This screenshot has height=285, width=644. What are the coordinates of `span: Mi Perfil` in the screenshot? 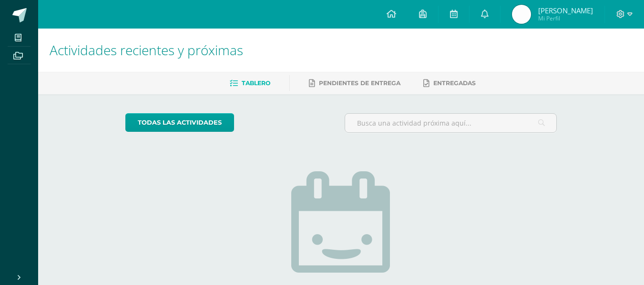 It's located at (565, 18).